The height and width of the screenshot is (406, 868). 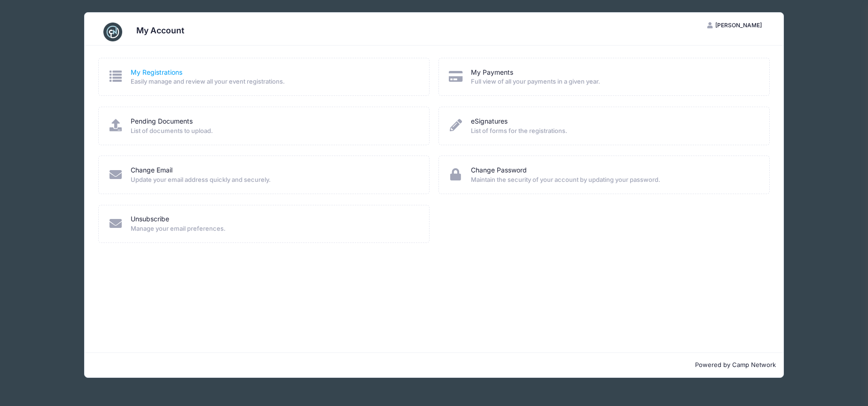 I want to click on img: CampNetwork, so click(x=113, y=32).